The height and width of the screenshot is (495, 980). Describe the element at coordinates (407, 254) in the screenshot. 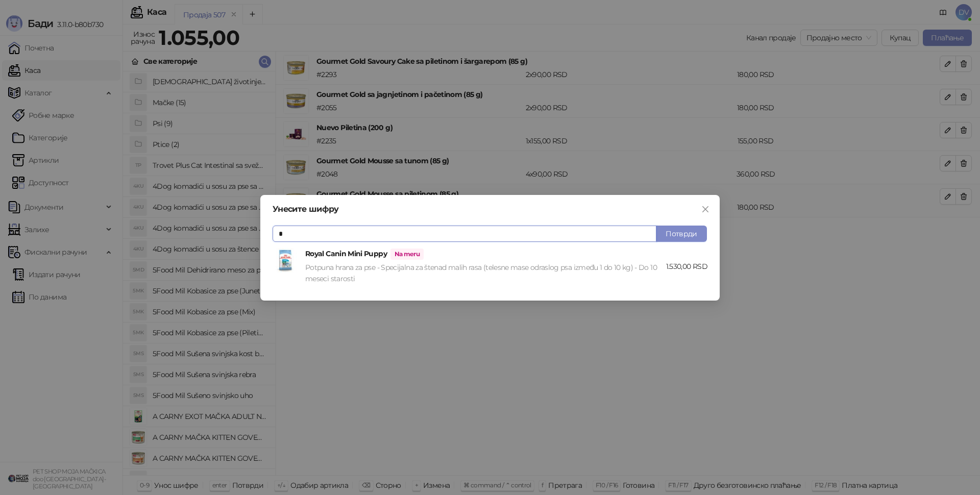

I see `span: Na meru` at that location.